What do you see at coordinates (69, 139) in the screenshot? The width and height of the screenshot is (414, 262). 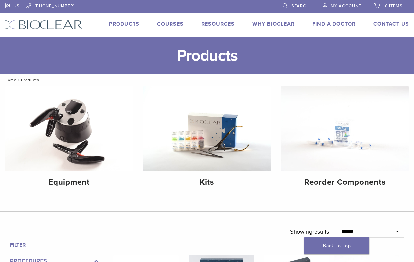 I see `a: Equipment` at bounding box center [69, 139].